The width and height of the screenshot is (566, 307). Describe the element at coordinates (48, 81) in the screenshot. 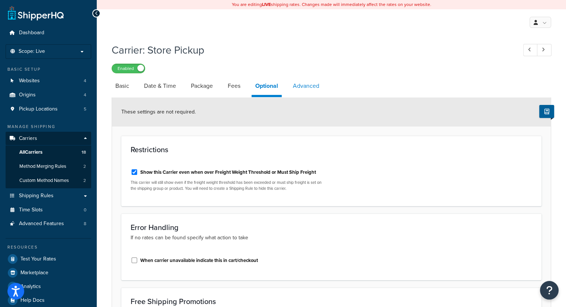

I see `a: Websites4` at that location.